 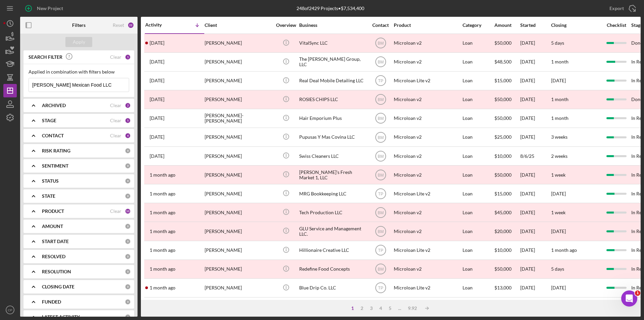 What do you see at coordinates (162, 194) in the screenshot?
I see `time: 2025-08-01 00:37` at bounding box center [162, 194].